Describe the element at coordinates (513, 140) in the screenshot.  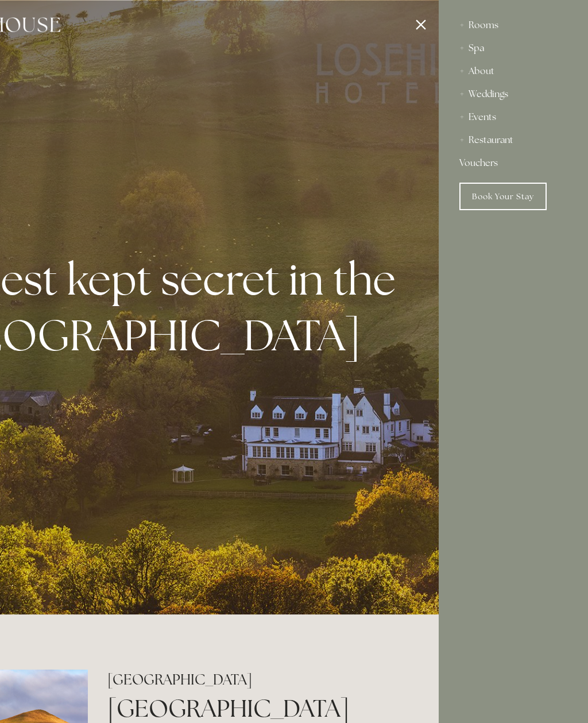
I see `div: Restaurant` at that location.